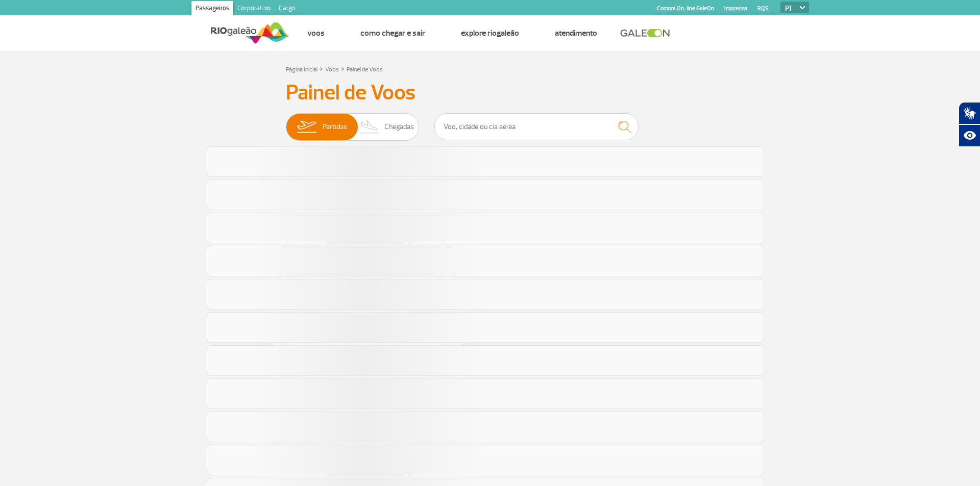  I want to click on input: Voo, cidade ou cia aérea, so click(537, 126).